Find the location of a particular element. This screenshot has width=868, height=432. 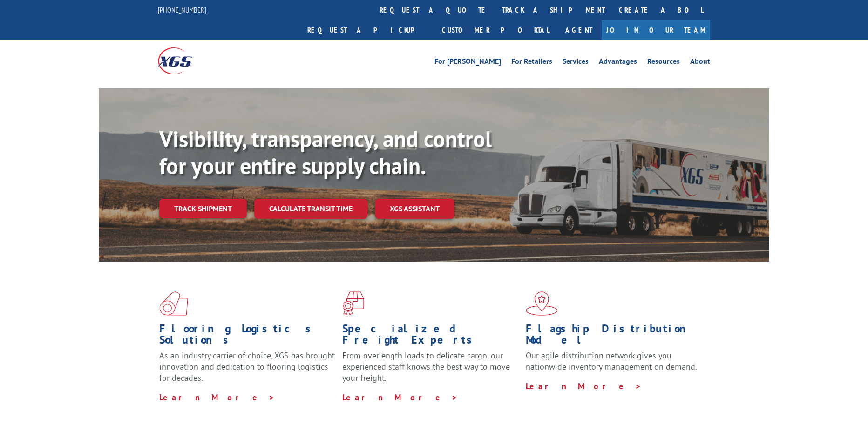

a: Agent is located at coordinates (579, 30).